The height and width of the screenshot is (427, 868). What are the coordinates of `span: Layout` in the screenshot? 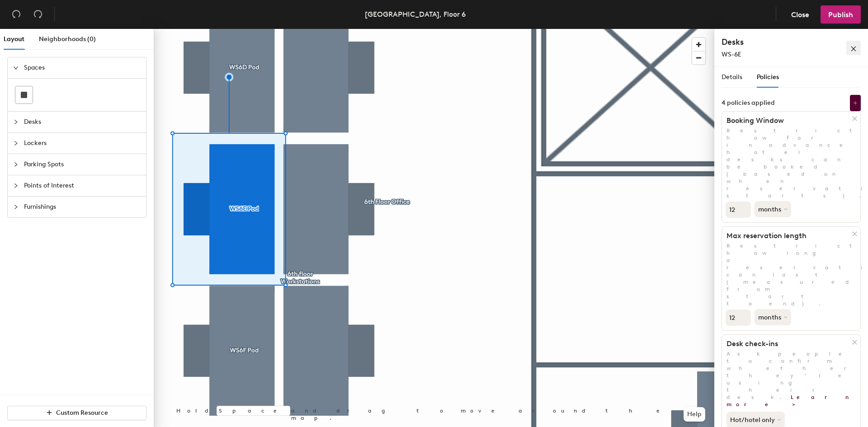 It's located at (14, 39).